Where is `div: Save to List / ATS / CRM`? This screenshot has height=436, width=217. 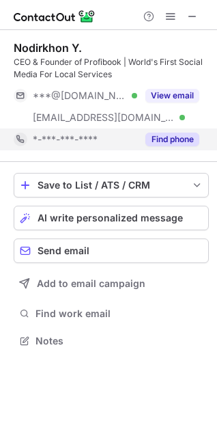
div: Save to List / ATS / CRM is located at coordinates (111, 185).